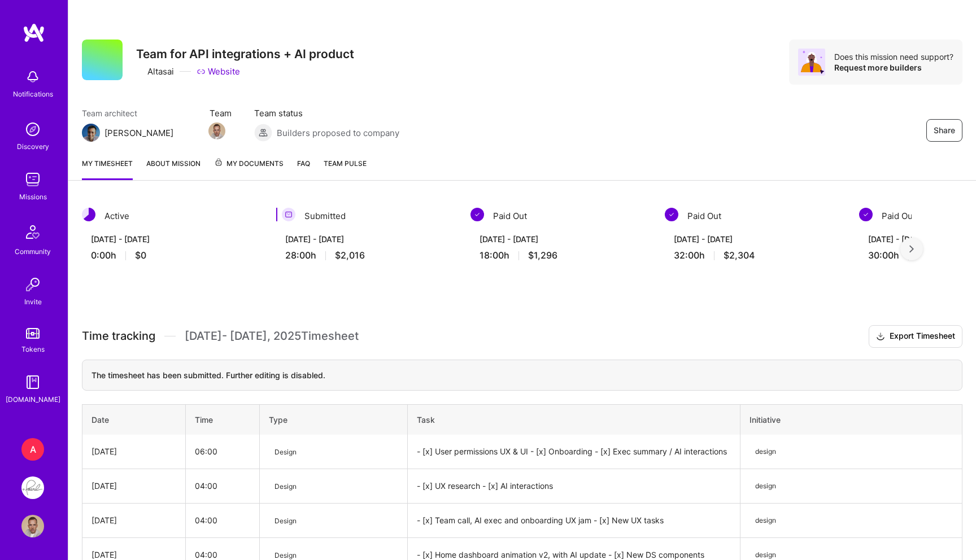 The image size is (976, 560). What do you see at coordinates (217, 131) in the screenshot?
I see `img: Team Member Avatar` at bounding box center [217, 131].